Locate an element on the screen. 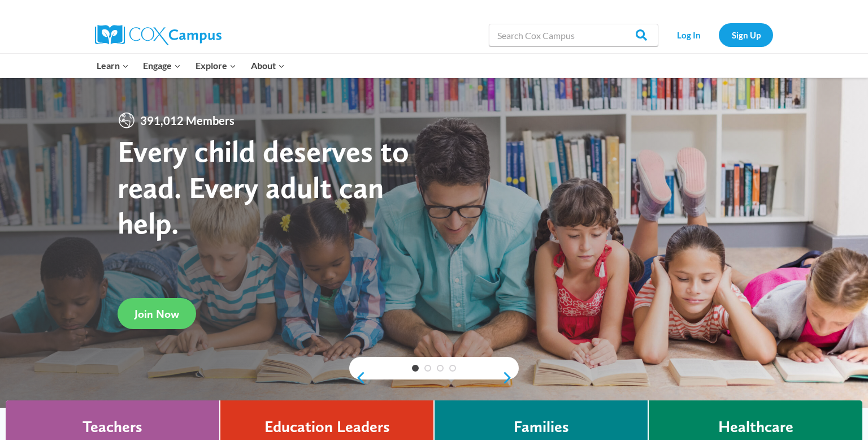 The height and width of the screenshot is (440, 868). nav: Secondary Navigation is located at coordinates (718, 35).